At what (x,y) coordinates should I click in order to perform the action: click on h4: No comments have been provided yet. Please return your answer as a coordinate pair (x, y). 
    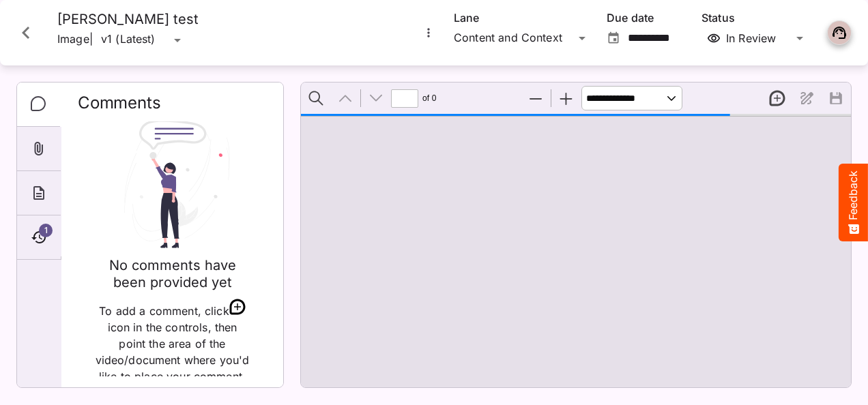
    Looking at the image, I should click on (172, 273).